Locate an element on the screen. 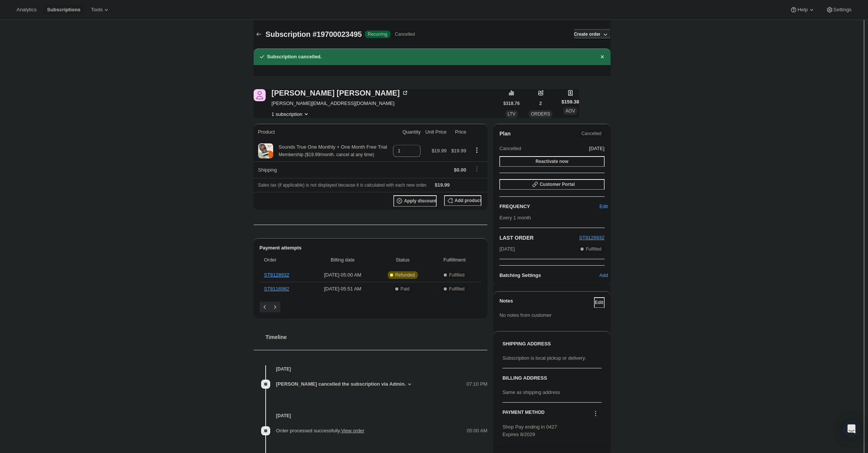 This screenshot has height=453, width=868. span: $318.76 is located at coordinates (512, 104).